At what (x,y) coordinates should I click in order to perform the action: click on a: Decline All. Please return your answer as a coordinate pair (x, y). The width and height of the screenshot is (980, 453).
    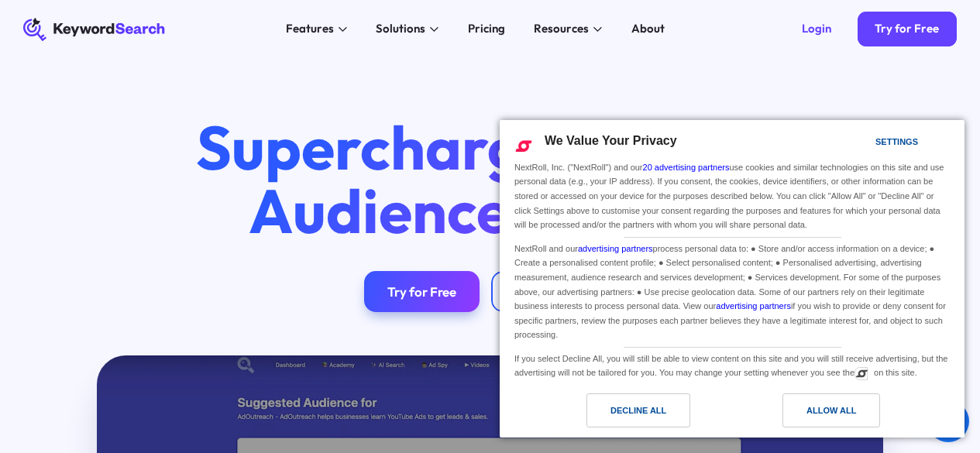
    Looking at the image, I should click on (620, 414).